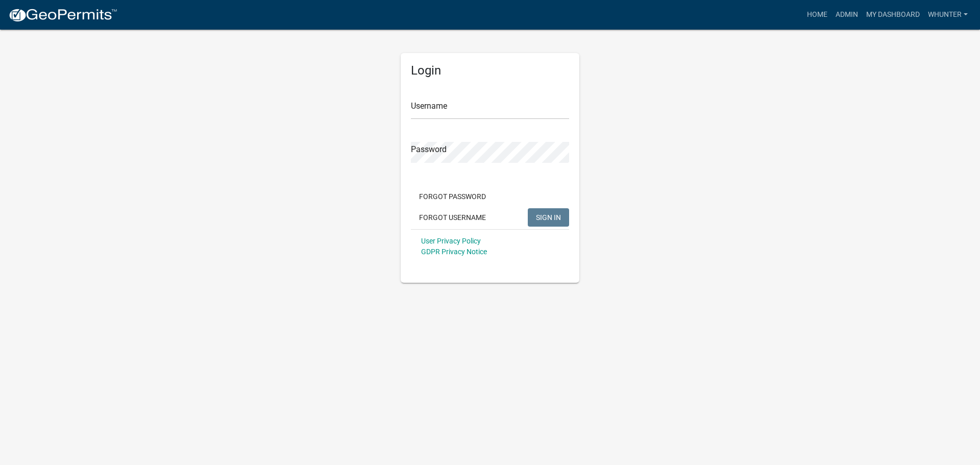  I want to click on a: whunter, so click(948, 15).